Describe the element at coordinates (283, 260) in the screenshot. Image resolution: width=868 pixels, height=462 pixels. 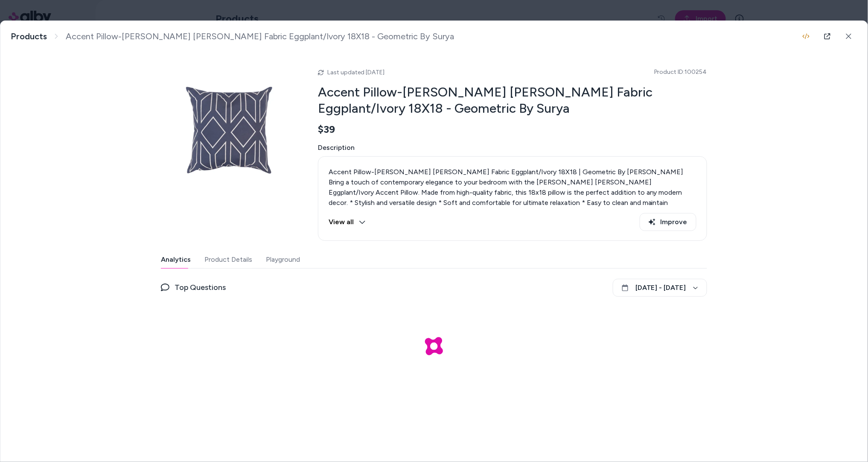
I see `button: Playground` at that location.